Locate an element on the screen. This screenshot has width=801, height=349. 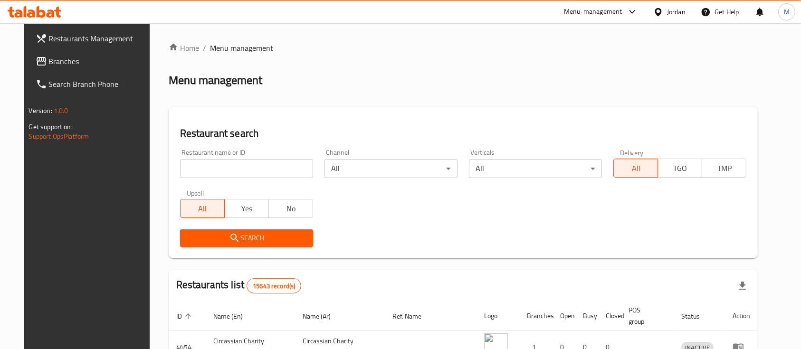
h2: Restaurant search is located at coordinates (463, 133).